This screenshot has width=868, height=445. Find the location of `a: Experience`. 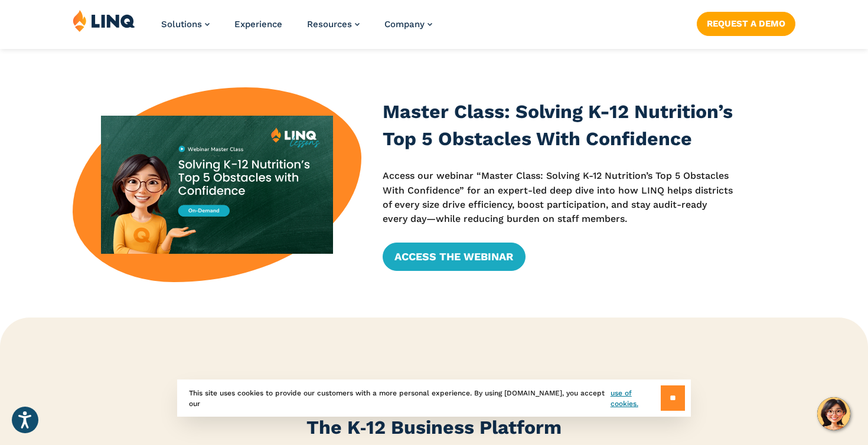

a: Experience is located at coordinates (258, 24).